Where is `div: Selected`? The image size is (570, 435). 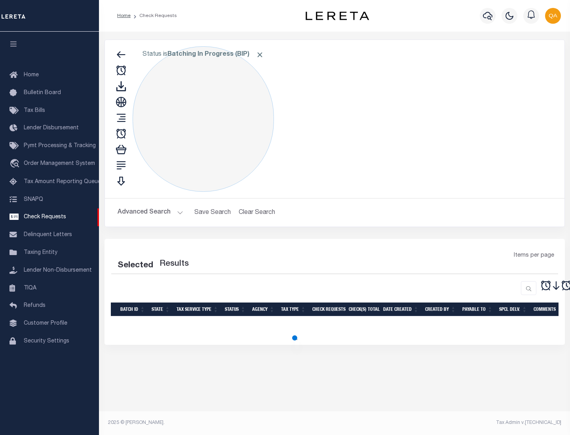 div: Selected is located at coordinates (135, 266).